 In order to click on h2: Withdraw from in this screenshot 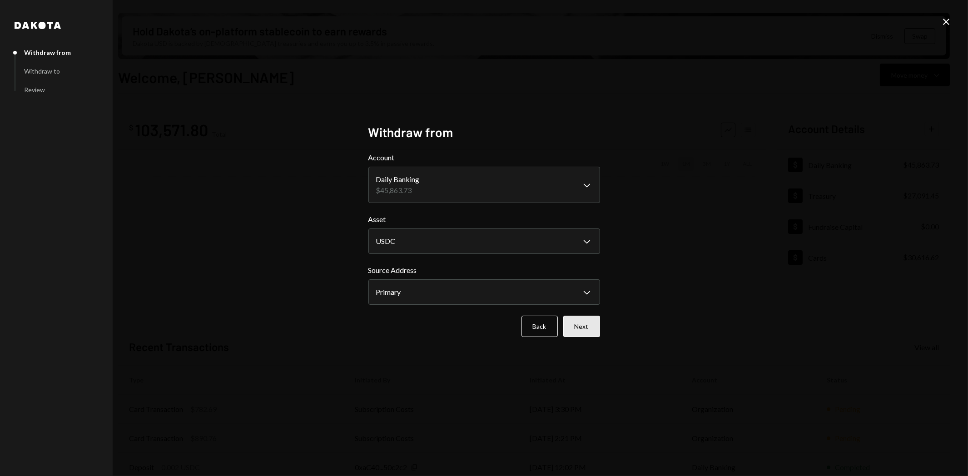, I will do `click(484, 132)`.